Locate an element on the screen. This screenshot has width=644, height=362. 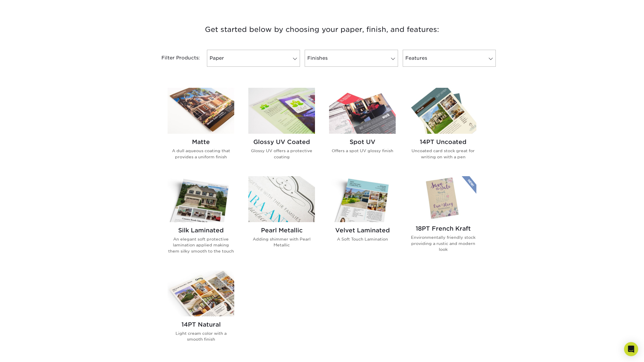
h2: 14PT Uncoated is located at coordinates (443, 142).